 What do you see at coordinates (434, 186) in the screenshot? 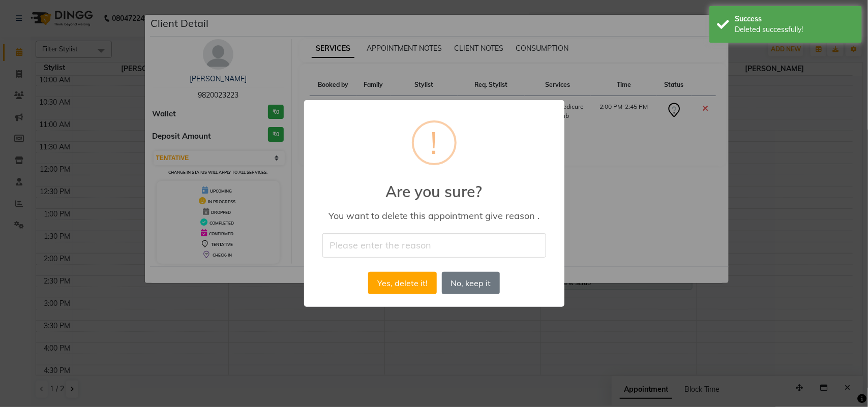
I see `h2: Are you sure?` at bounding box center [434, 186].